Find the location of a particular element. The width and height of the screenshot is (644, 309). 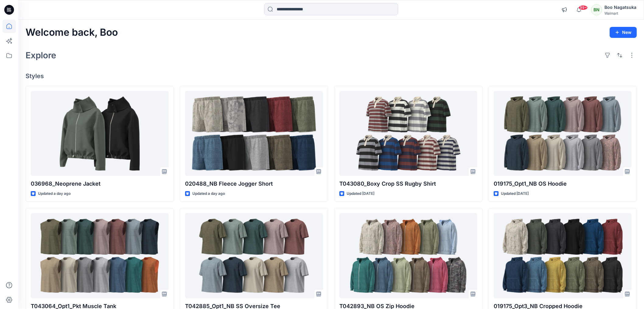

p: T043080_Boxy Crop SS Rugby Shirt is located at coordinates (408, 183).